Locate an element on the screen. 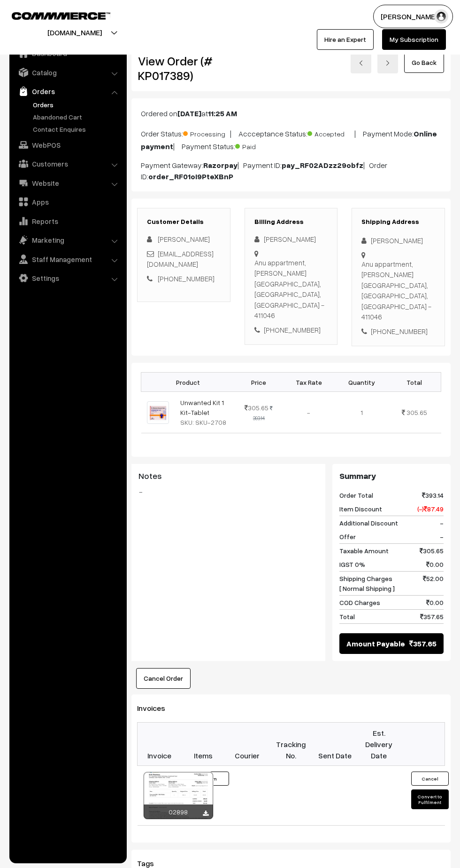 This screenshot has height=868, width=460. th: Invoice is located at coordinates (160, 744).